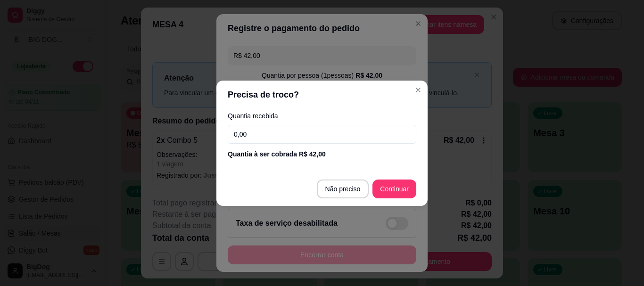 The image size is (644, 286). What do you see at coordinates (343, 189) in the screenshot?
I see `button: Não preciso` at bounding box center [343, 189].